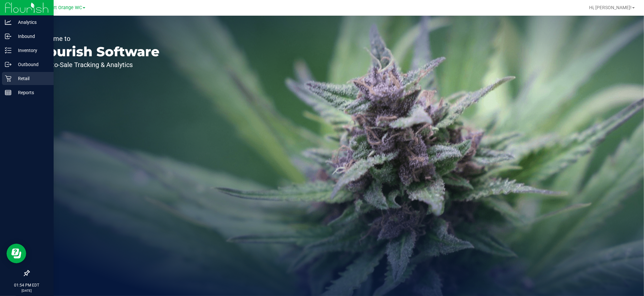 This screenshot has width=644, height=296. I want to click on p: 01:54 PM EDT, so click(27, 285).